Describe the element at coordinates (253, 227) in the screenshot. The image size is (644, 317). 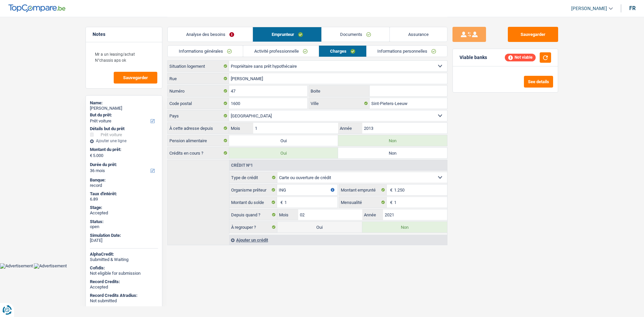
I see `label: À regrouper ?` at that location.